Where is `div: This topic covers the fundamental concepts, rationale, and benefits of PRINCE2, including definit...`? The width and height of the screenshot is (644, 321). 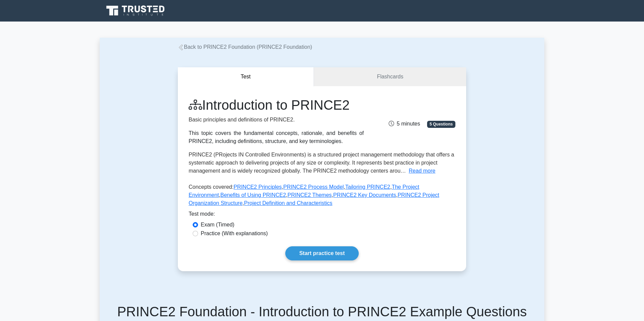
div: This topic covers the fundamental concepts, rationale, and benefits of PRINCE2, including definit... is located at coordinates (276, 137).